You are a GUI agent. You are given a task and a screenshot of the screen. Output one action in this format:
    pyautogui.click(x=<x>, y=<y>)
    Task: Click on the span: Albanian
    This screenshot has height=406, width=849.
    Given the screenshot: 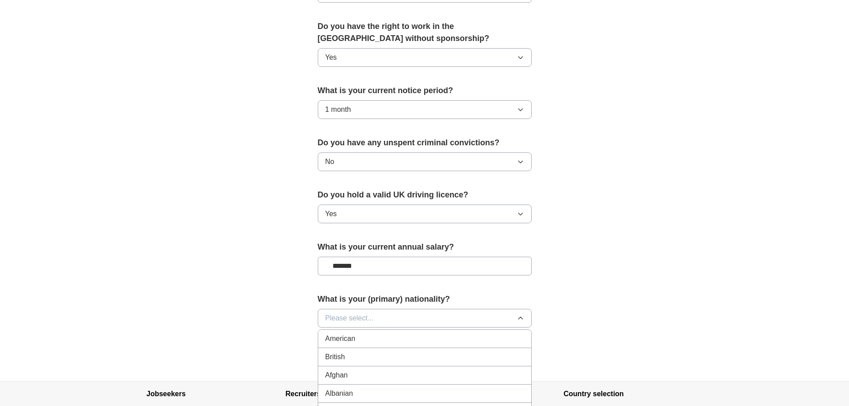 What is the action you would take?
    pyautogui.click(x=339, y=393)
    